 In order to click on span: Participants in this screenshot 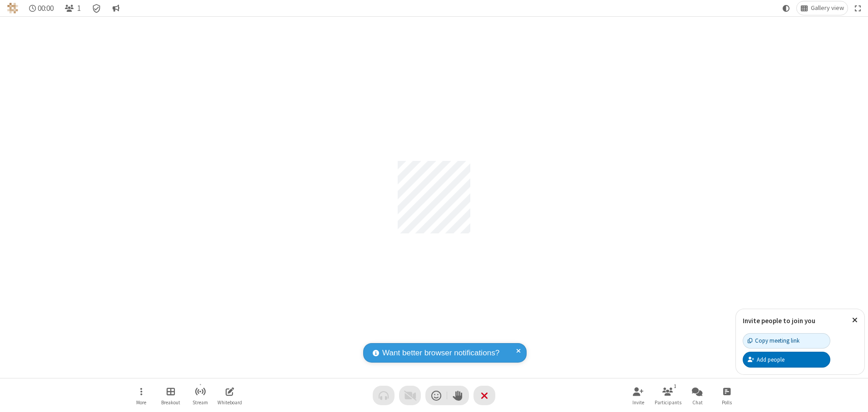, I will do `click(667, 403)`.